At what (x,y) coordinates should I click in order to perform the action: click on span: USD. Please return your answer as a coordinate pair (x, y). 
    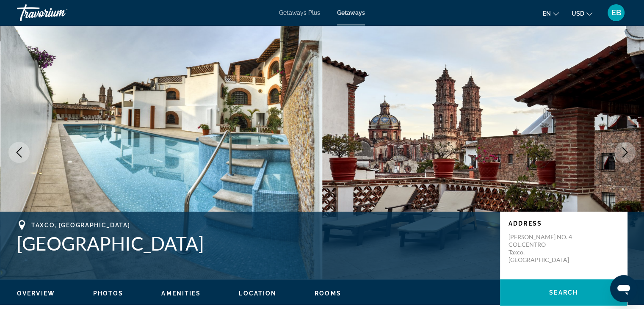
    Looking at the image, I should click on (578, 14).